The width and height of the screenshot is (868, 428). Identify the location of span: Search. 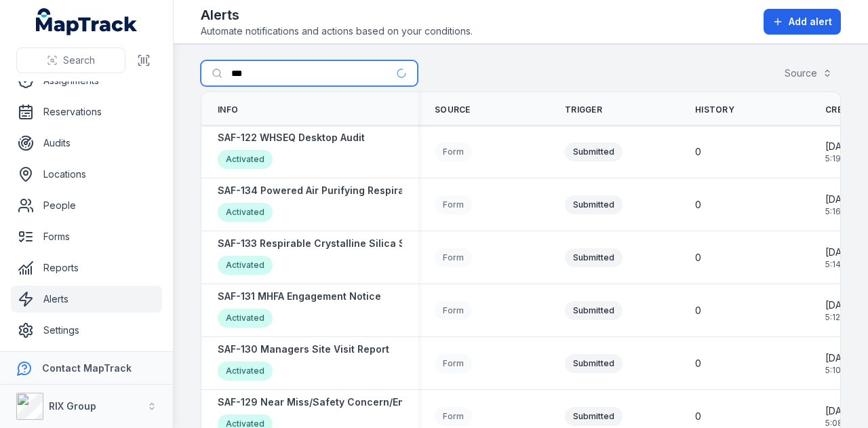
(78, 60).